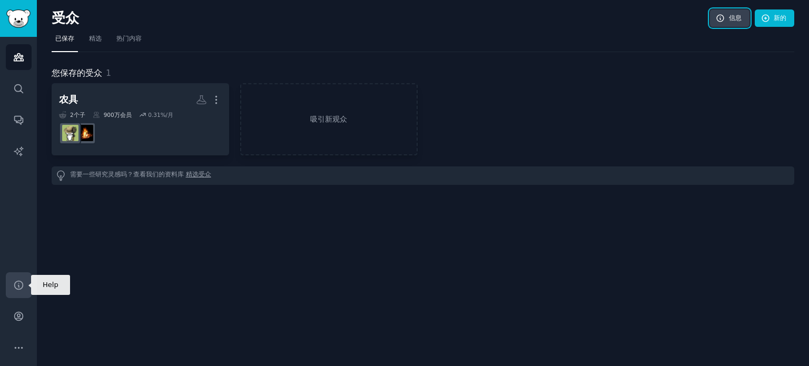 This screenshot has height=366, width=809. I want to click on a: 农具2个子​900万会员0.31%/月野营家园, so click(140, 119).